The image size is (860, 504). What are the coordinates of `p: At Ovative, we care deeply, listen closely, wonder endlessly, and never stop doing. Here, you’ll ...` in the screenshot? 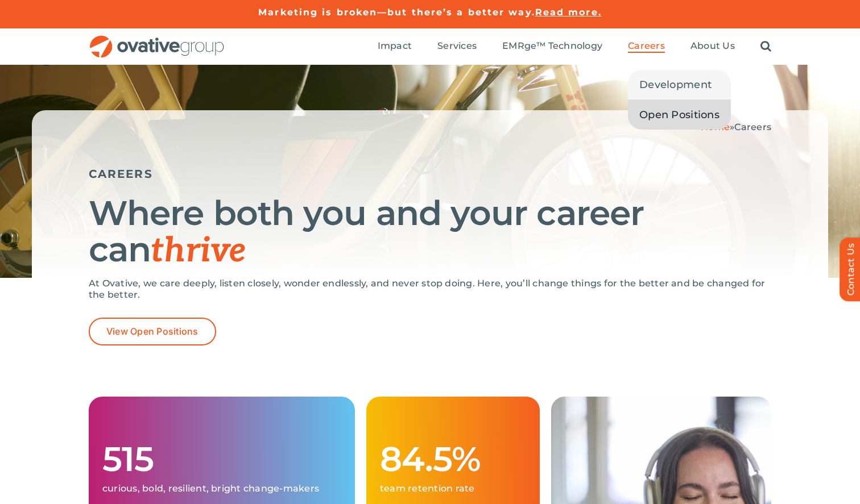 It's located at (430, 289).